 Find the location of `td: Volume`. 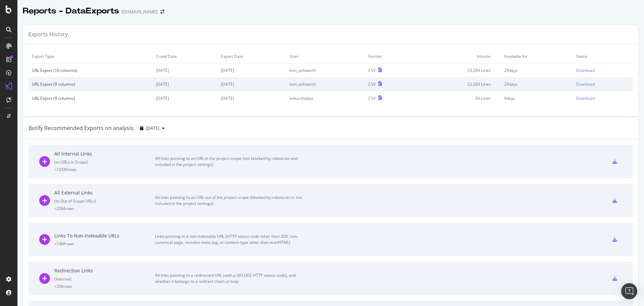

td: Volume is located at coordinates (457, 57).